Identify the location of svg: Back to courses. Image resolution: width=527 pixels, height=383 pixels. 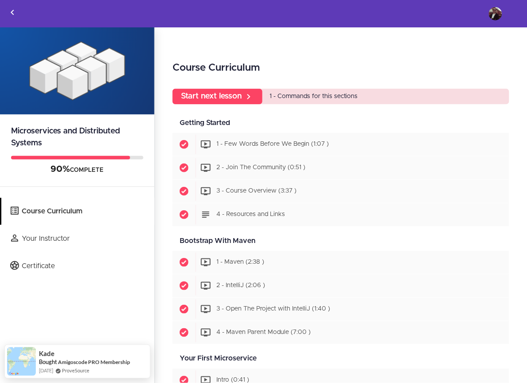
(12, 12).